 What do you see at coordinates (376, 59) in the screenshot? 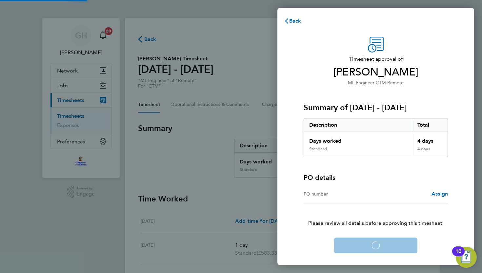
I see `span: Timesheet approval of` at bounding box center [376, 59].